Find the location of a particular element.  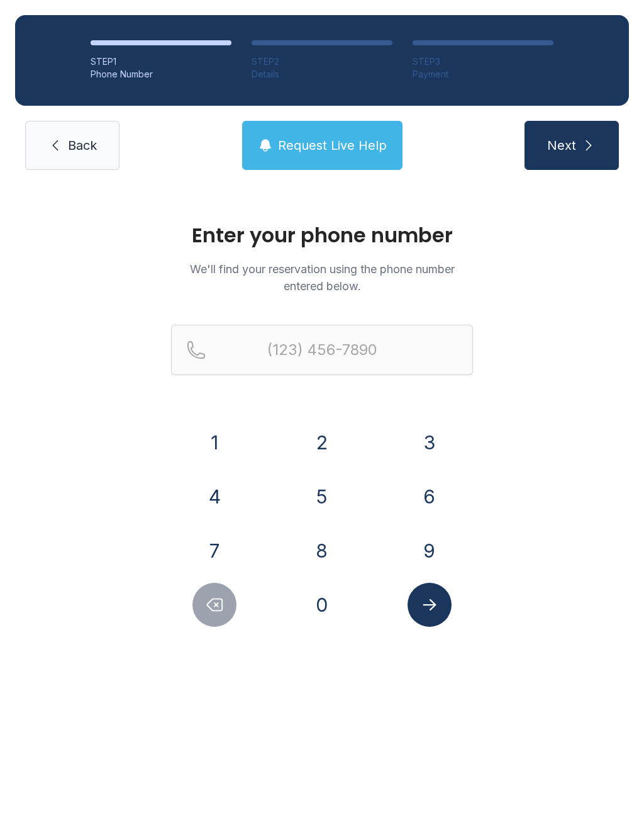

p: We'll find your reservation using the phone number entered below. is located at coordinates (322, 278).